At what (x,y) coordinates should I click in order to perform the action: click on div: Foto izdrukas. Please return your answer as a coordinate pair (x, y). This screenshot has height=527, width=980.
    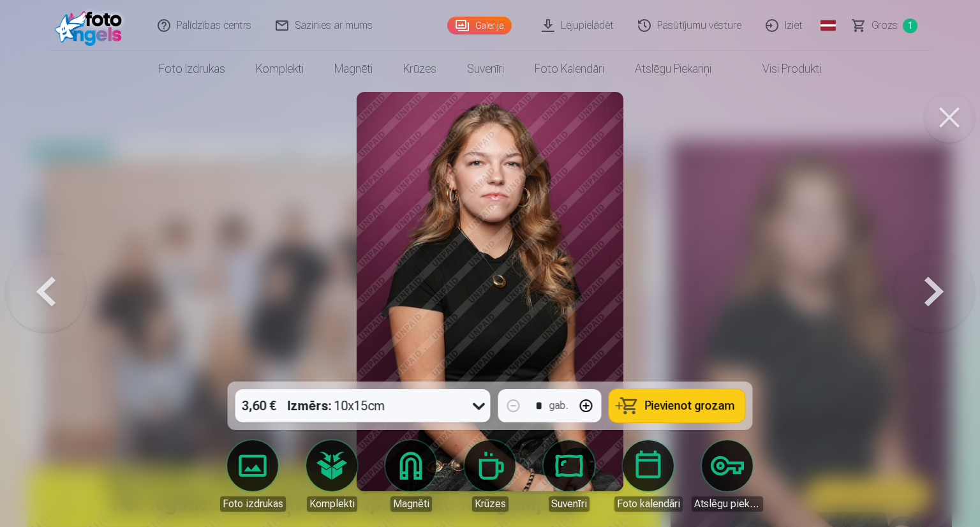
    Looking at the image, I should click on (253, 504).